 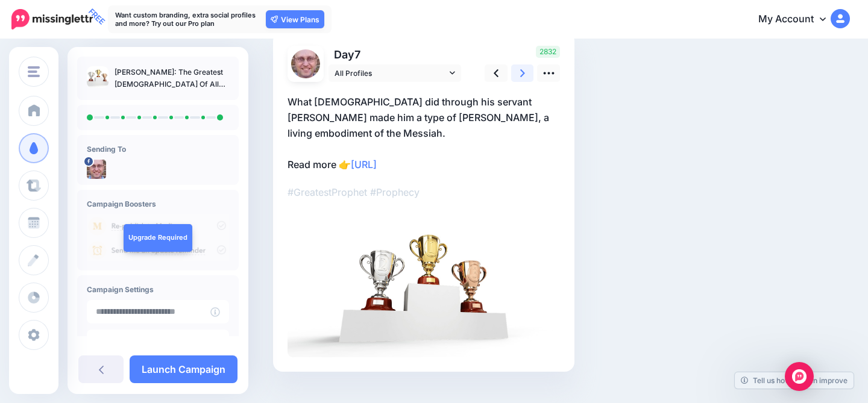 I want to click on p: Want custom branding, extra social profiles and more? Try out our Pro plan, so click(x=188, y=20).